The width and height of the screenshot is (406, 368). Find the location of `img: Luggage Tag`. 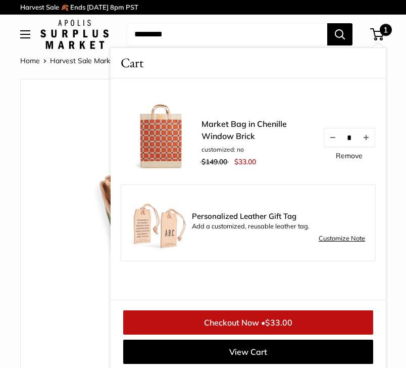

img: Luggage Tag is located at coordinates (159, 223).